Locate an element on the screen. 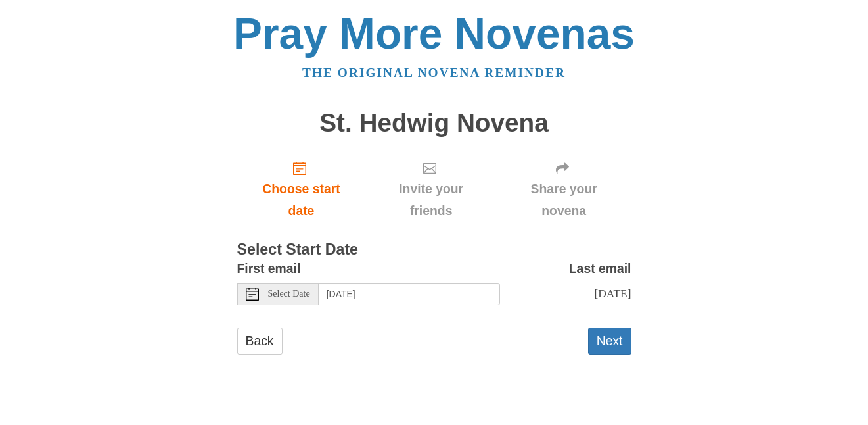 The image size is (868, 425). h1: St. Hedwig Novena is located at coordinates (434, 123).